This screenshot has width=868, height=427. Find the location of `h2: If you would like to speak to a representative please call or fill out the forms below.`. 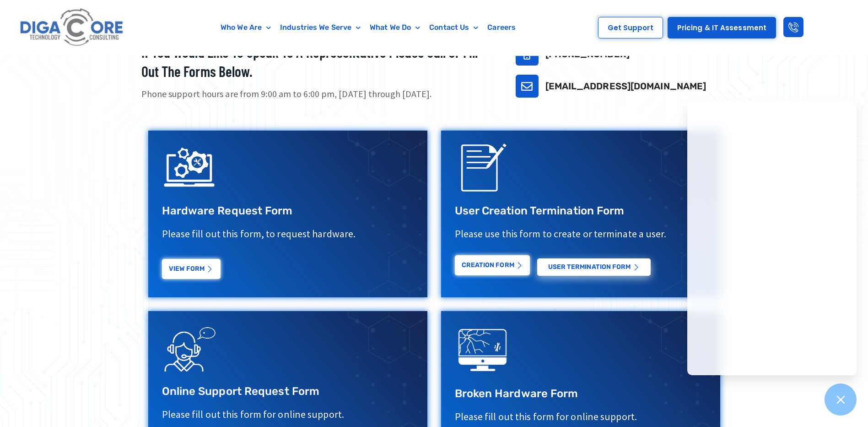

h2: If you would like to speak to a representative please call or fill out the forms below. is located at coordinates (317, 62).